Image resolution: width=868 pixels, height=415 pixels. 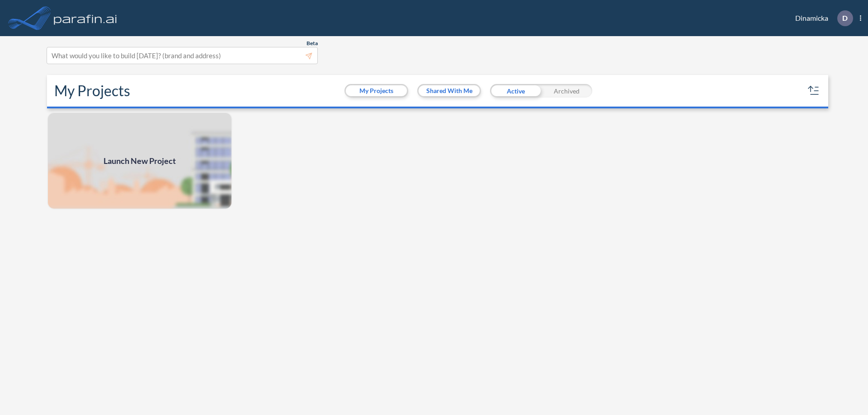 What do you see at coordinates (566, 90) in the screenshot?
I see `div: Archived` at bounding box center [566, 90].